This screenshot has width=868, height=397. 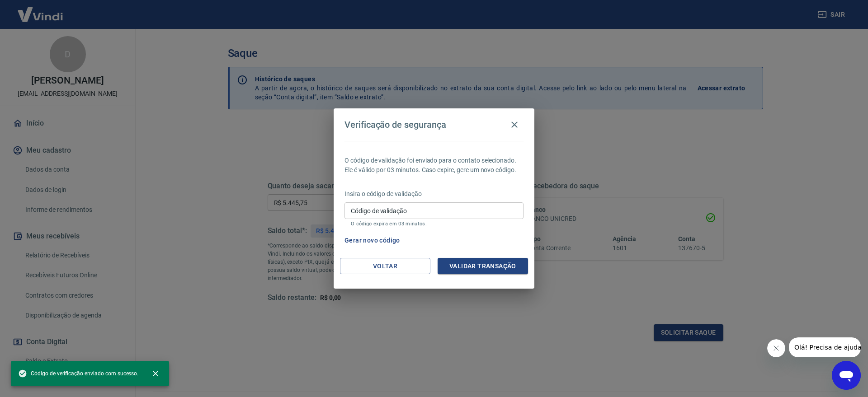 What do you see at coordinates (483, 266) in the screenshot?
I see `button: Validar transação` at bounding box center [483, 266].